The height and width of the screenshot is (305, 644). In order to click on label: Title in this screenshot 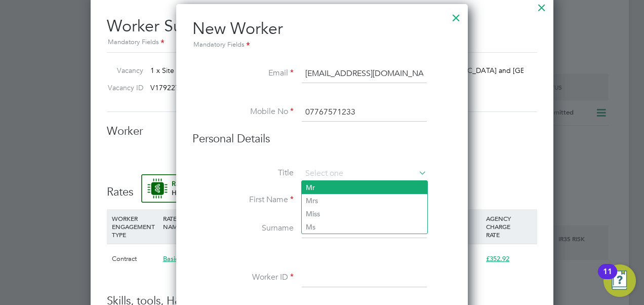, I will do `click(243, 173)`.